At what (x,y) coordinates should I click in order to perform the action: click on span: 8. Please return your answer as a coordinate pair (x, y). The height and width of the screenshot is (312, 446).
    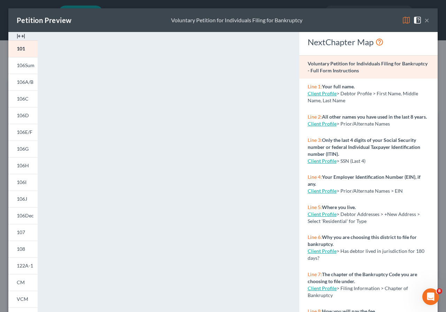
    Looking at the image, I should click on (439, 291).